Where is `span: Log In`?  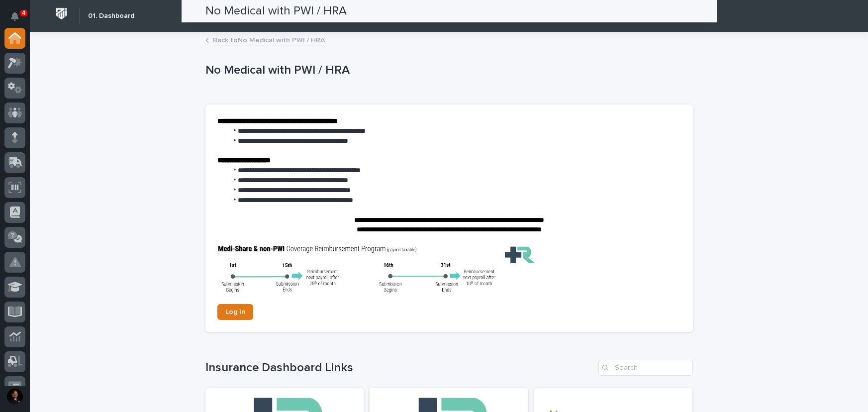
span: Log In is located at coordinates (236, 312).